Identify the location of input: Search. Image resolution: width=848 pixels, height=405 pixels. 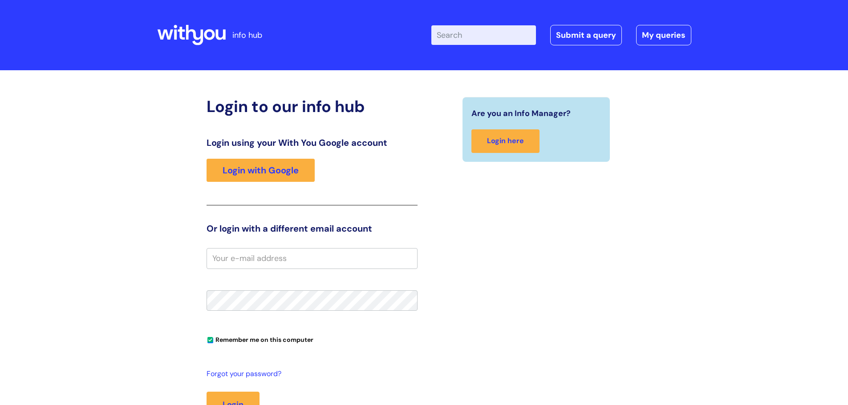
(483, 35).